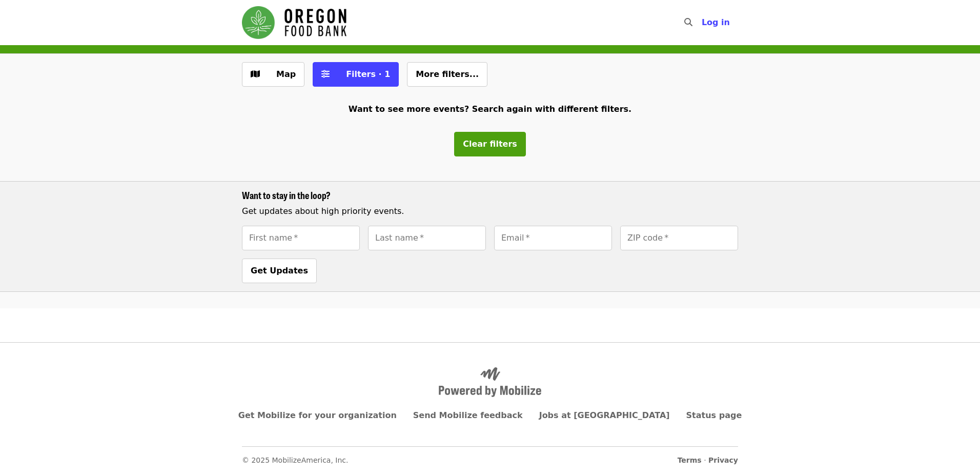 The height and width of the screenshot is (474, 980). What do you see at coordinates (490, 109) in the screenshot?
I see `span: Want to see more events? Search again with different filters.` at bounding box center [490, 109].